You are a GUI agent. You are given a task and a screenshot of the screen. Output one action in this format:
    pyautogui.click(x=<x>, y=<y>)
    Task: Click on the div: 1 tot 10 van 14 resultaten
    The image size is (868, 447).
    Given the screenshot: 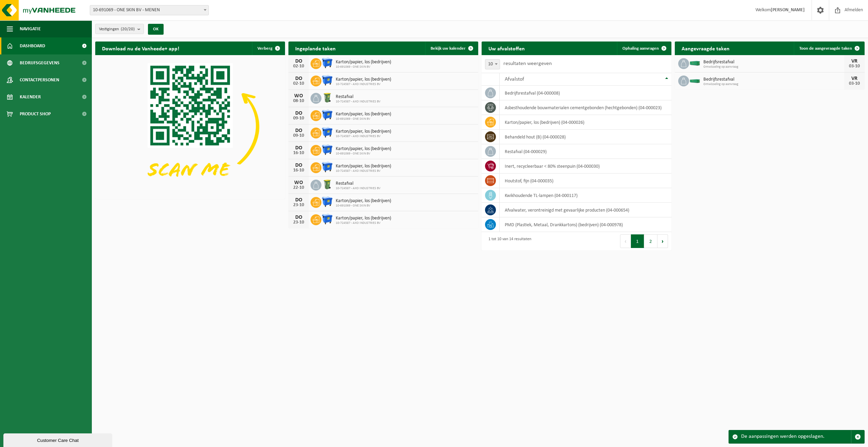 What is the action you would take?
    pyautogui.click(x=508, y=241)
    